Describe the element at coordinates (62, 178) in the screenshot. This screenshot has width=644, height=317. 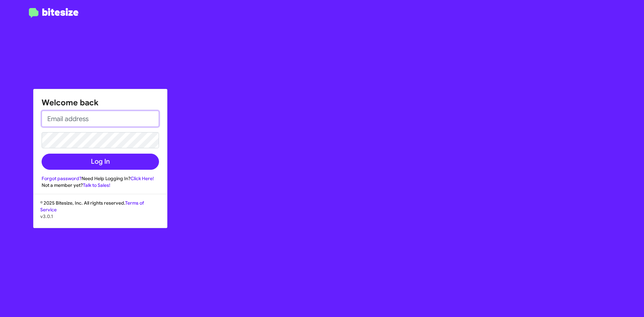
I see `a: Forgot password?` at that location.